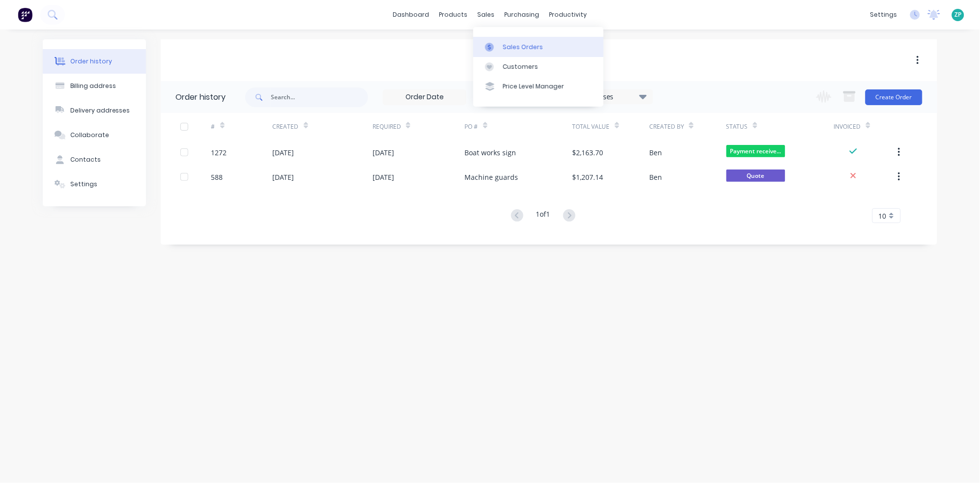 The image size is (980, 483). I want to click on button: Contacts, so click(95, 160).